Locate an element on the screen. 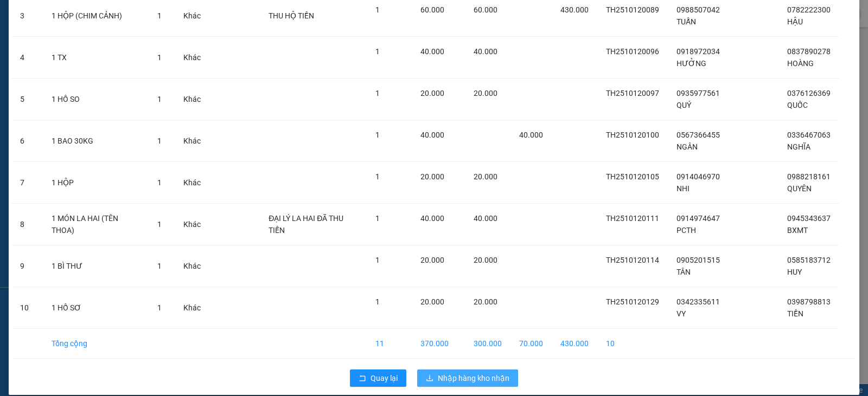  span: TH2510120100 is located at coordinates (632, 135).